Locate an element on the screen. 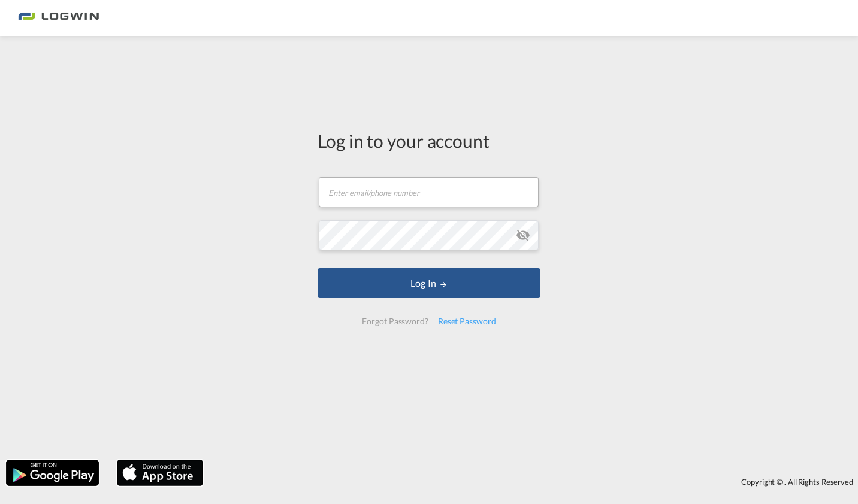 The image size is (858, 504). div: Forgot Password? is located at coordinates (395, 322).